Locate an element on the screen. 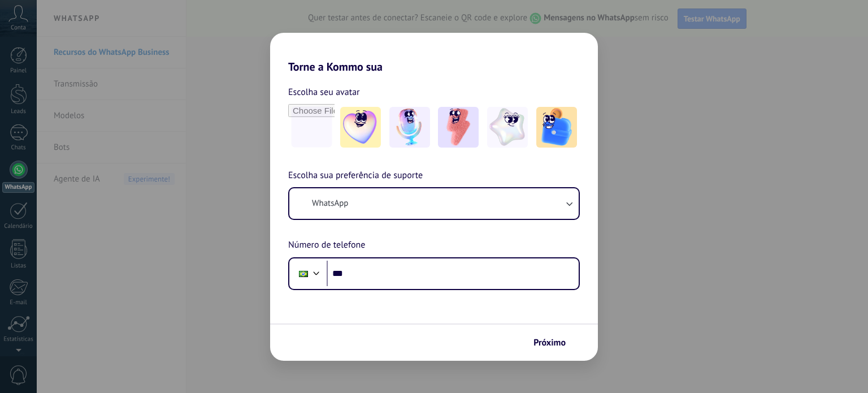 The image size is (868, 393). span: Escolha sua preferência de suporte is located at coordinates (355, 175).